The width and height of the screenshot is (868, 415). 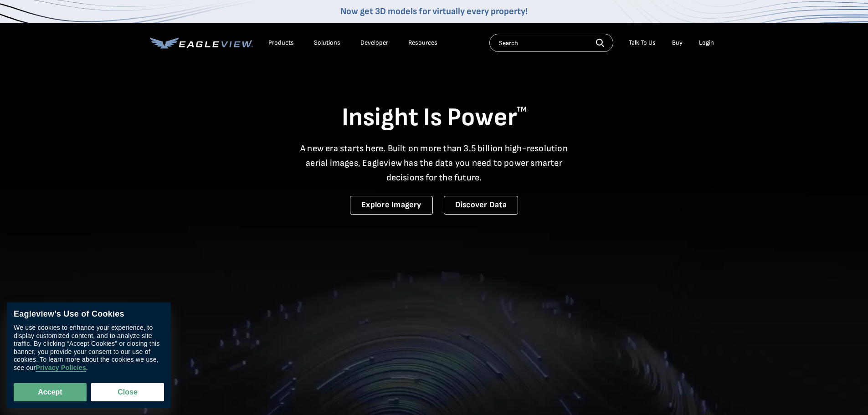 What do you see at coordinates (481, 205) in the screenshot?
I see `a: Discover Data` at bounding box center [481, 205].